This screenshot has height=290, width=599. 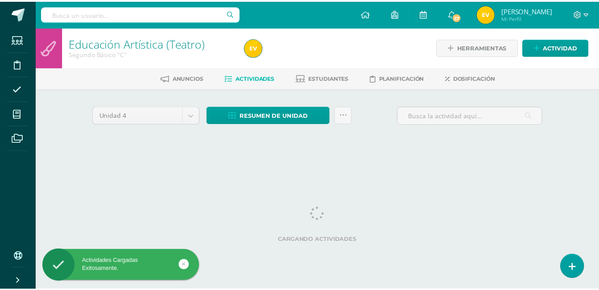 What do you see at coordinates (122, 265) in the screenshot?
I see `div: Actividades Cargadas Exitosamente.` at bounding box center [122, 265].